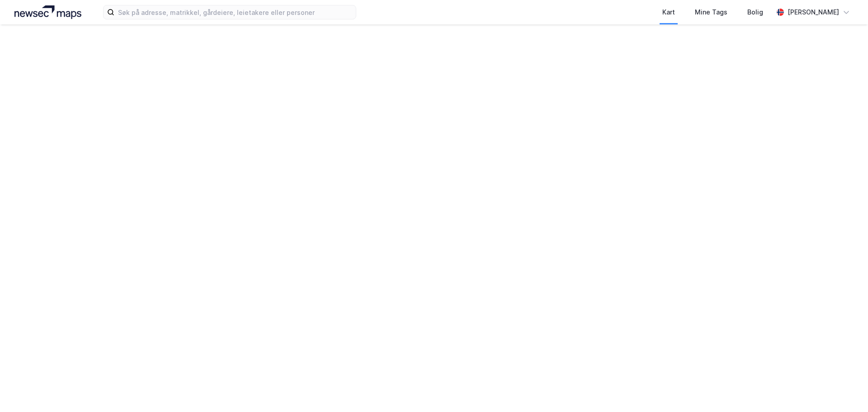  Describe the element at coordinates (711, 12) in the screenshot. I see `div: Mine Tags` at that location.